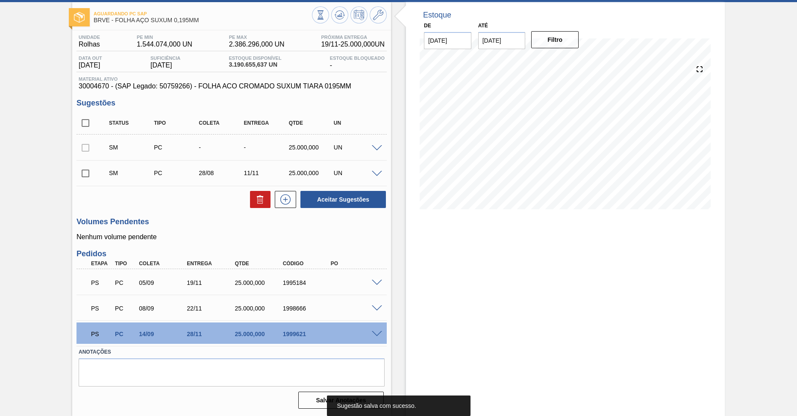 The width and height of the screenshot is (797, 416). What do you see at coordinates (211, 283) in the screenshot?
I see `div: 19/11/2025` at bounding box center [211, 283].